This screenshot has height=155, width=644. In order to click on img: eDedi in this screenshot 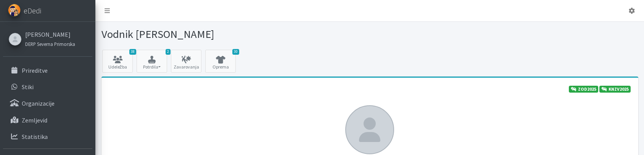, I will do `click(14, 10)`.